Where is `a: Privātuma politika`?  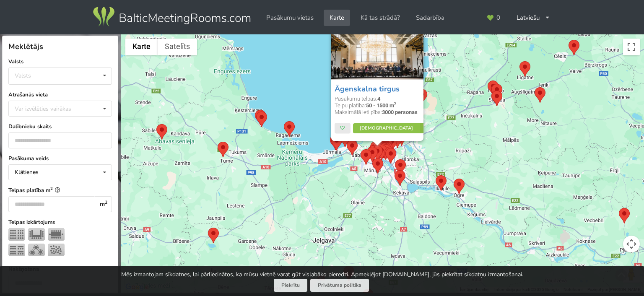
a: Privātuma politika is located at coordinates (339, 285).